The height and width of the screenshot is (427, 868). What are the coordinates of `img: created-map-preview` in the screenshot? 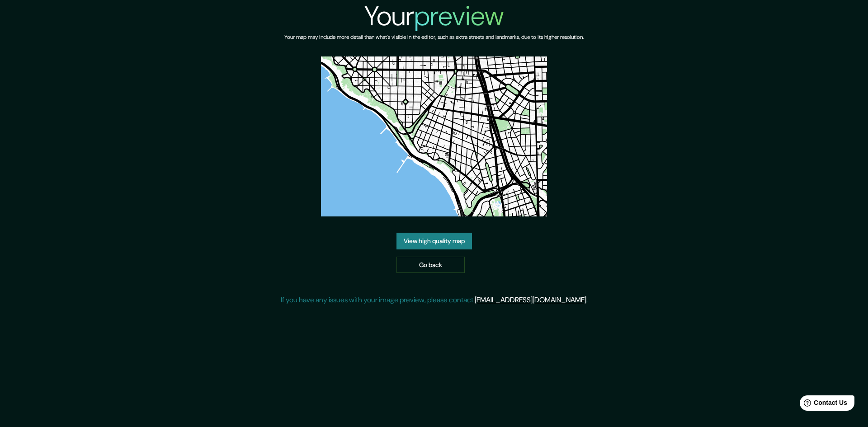 It's located at (434, 136).